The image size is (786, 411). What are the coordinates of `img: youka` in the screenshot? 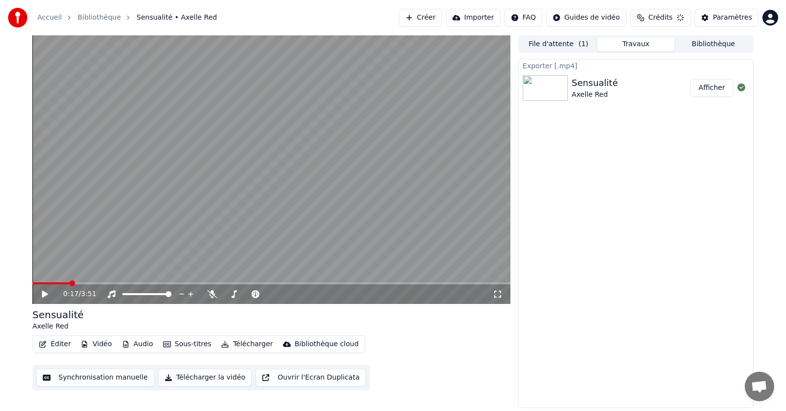 It's located at (18, 18).